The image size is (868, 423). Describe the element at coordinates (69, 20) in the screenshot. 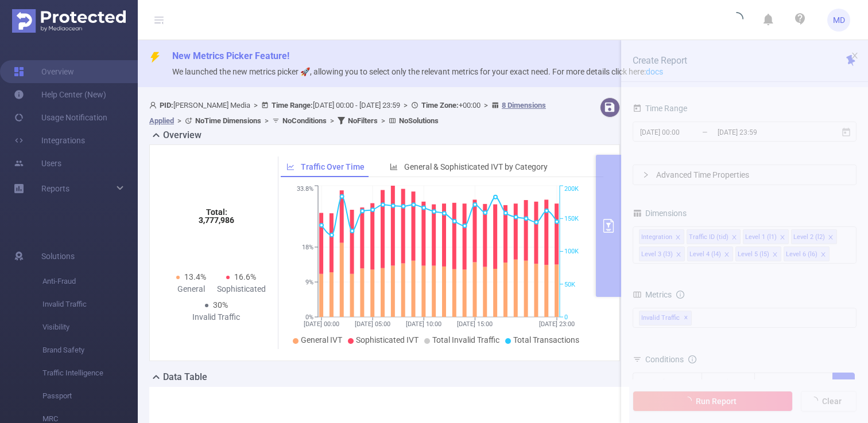

I see `img: Protected Media` at that location.